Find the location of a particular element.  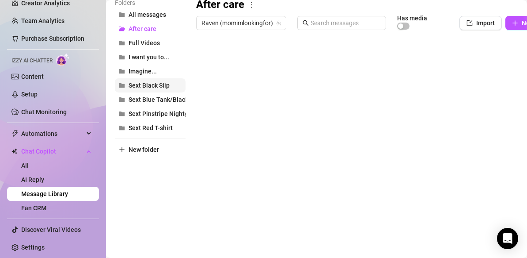

span: Sext Black Slip is located at coordinates (149, 85).